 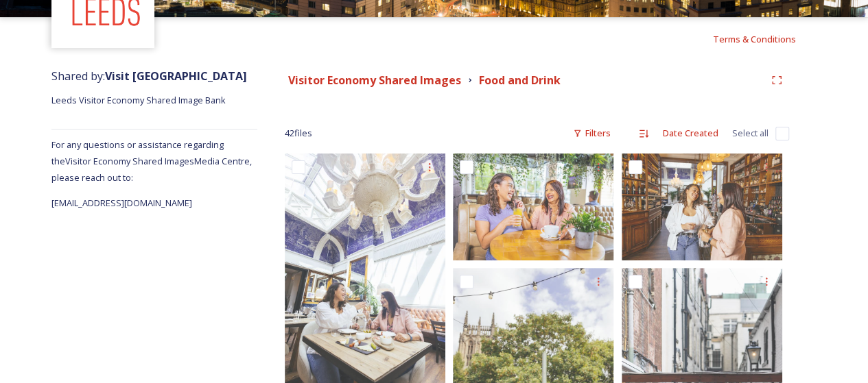 What do you see at coordinates (690, 133) in the screenshot?
I see `div: Date Created` at bounding box center [690, 133].